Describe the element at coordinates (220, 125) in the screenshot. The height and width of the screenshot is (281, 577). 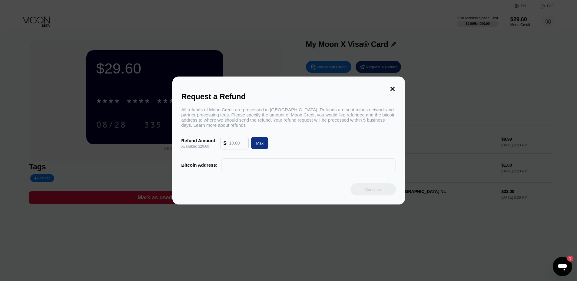
I see `div: Learn more about refunds` at that location.